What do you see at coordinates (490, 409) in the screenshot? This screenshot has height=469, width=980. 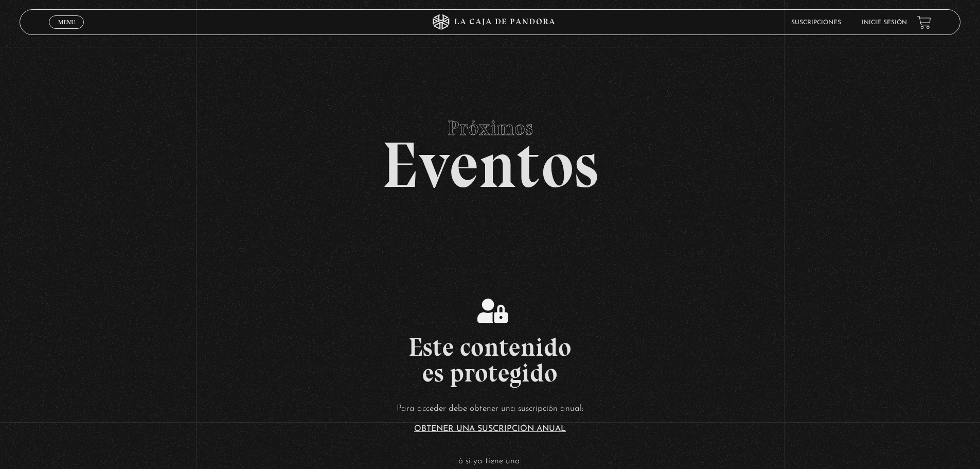 I see `p: Para acceder debe obtener una suscripción anual:` at bounding box center [490, 409].